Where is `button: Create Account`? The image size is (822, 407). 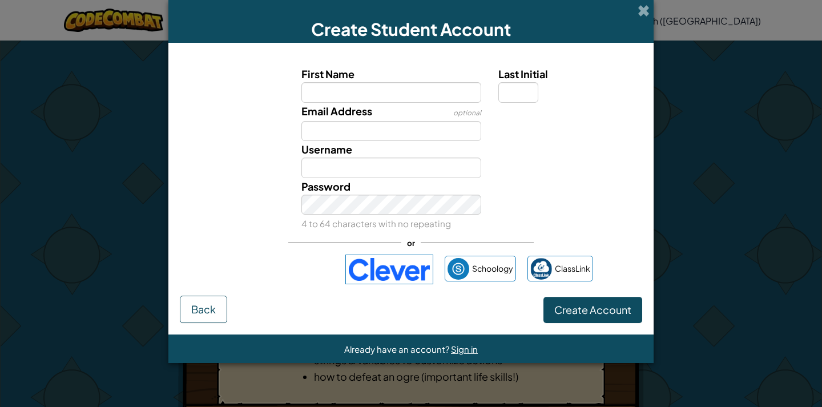 button: Create Account is located at coordinates (593, 310).